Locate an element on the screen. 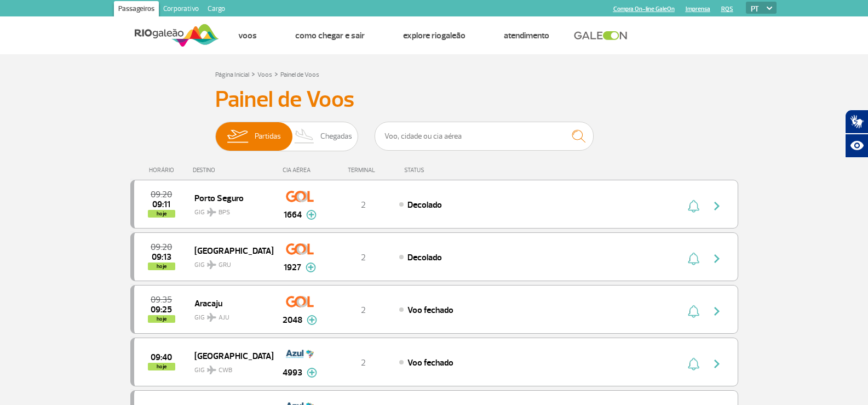 This screenshot has width=868, height=405. a: Explore RIOgaleão is located at coordinates (434, 35).